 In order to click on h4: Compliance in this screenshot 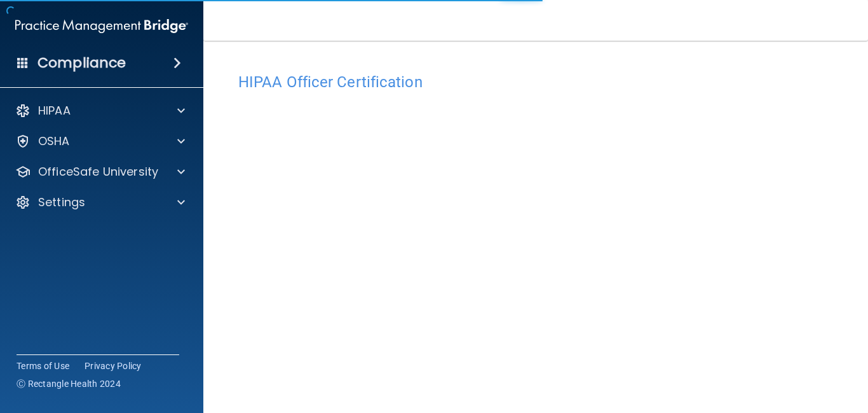, I will do `click(82, 63)`.